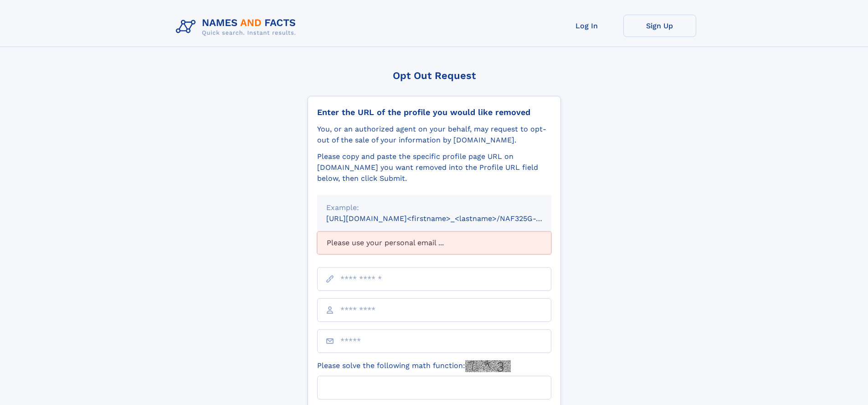  Describe the element at coordinates (435, 207) in the screenshot. I see `div: Example:` at that location.